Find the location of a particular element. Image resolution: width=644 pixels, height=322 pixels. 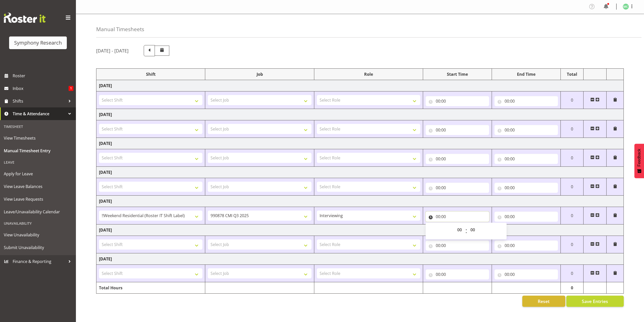

a: View Leave Balances is located at coordinates (38, 186).